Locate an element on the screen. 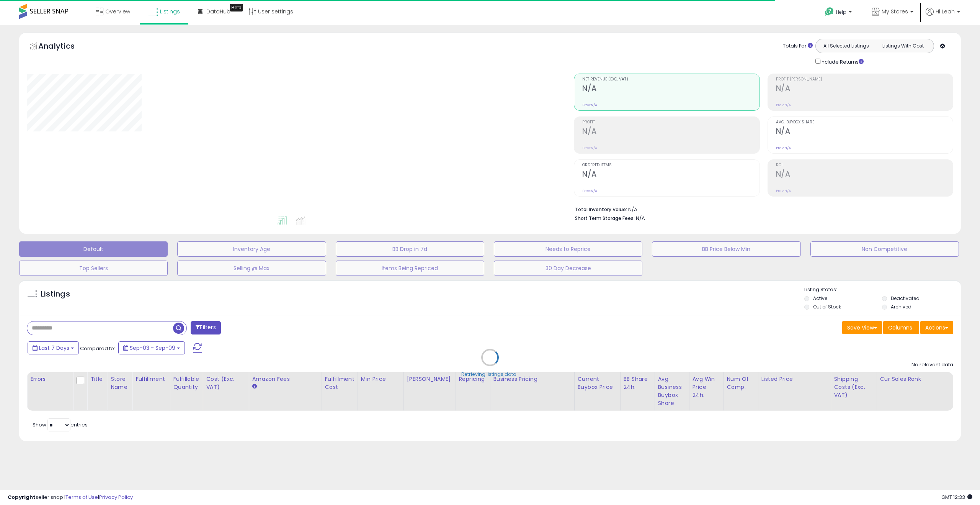 The image size is (980, 505). span: Help is located at coordinates (841, 12).